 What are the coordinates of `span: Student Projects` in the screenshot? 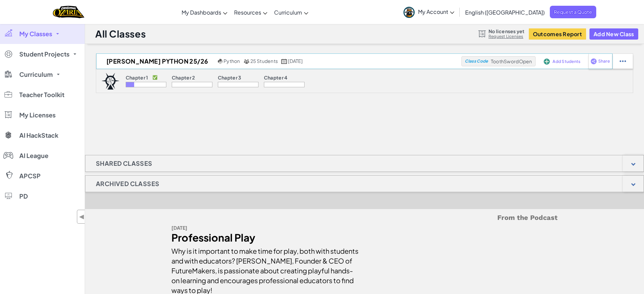 It's located at (45, 54).